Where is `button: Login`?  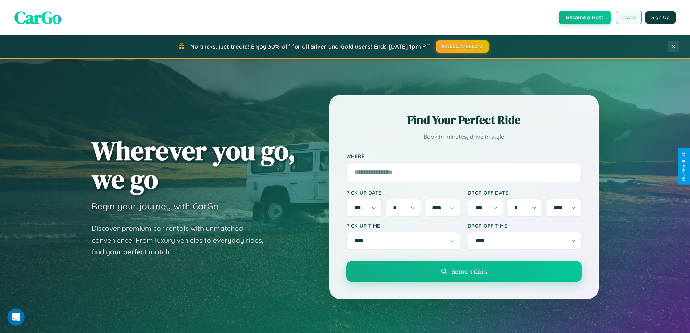 button: Login is located at coordinates (629, 17).